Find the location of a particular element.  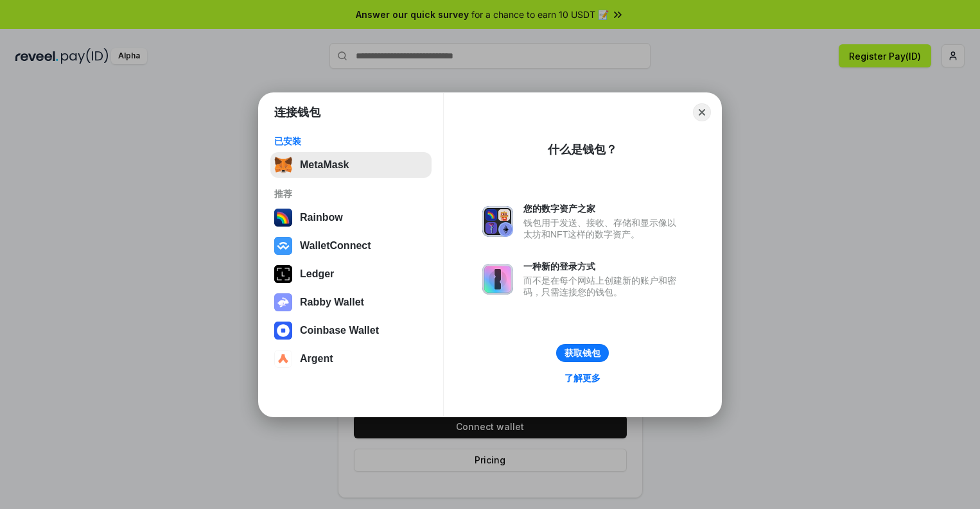

a: 了解更多 is located at coordinates (583, 378).